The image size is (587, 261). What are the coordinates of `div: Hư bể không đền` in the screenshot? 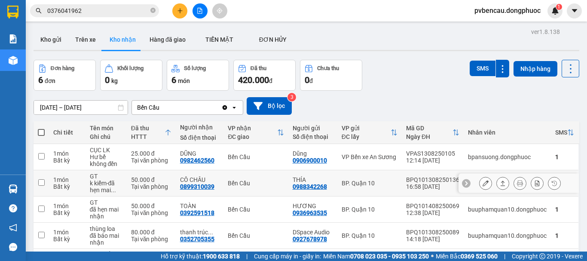 It's located at (106, 160).